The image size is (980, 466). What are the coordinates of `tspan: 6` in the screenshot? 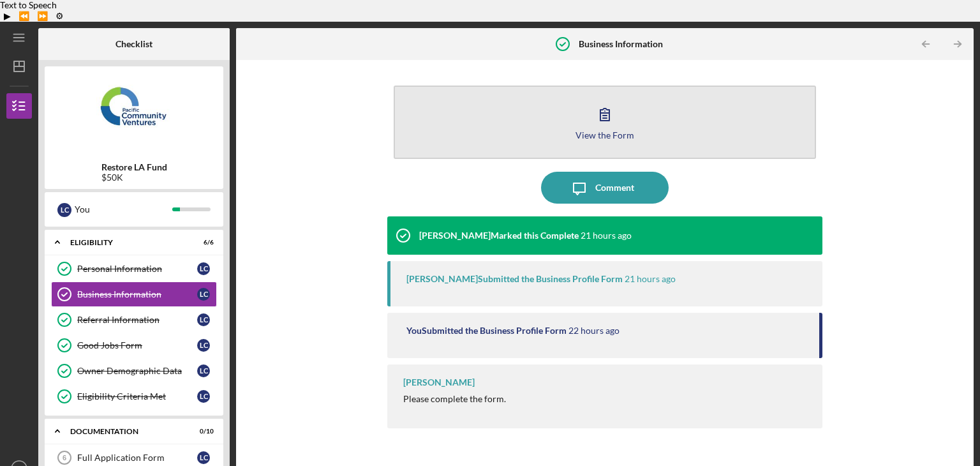 It's located at (65, 458).